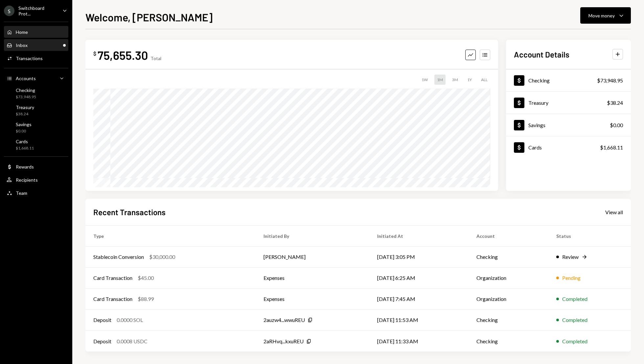 The width and height of the screenshot is (644, 364). I want to click on th: Account, so click(508, 236).